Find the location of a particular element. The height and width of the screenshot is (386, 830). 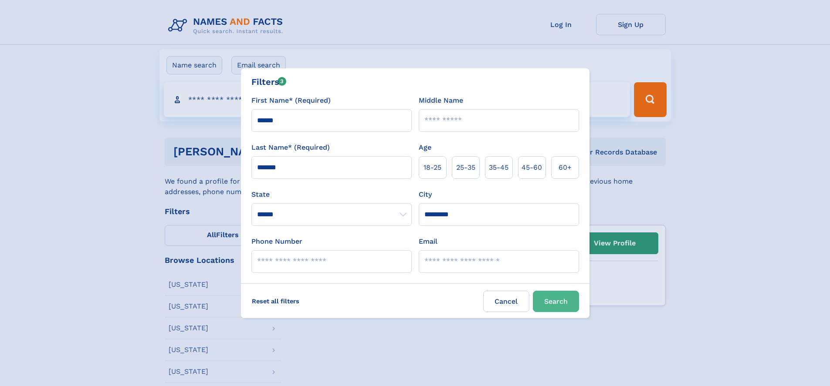

span: 45‑60 is located at coordinates (531, 168).